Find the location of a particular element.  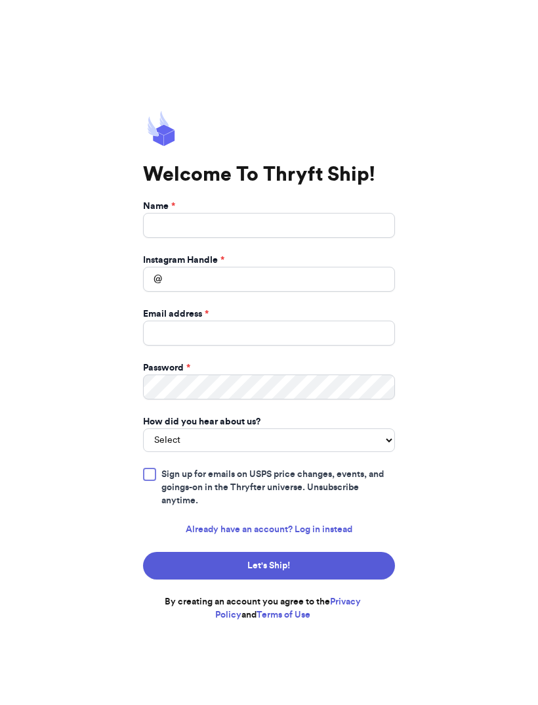

h1: Welcome To Thryft Ship! is located at coordinates (269, 175).